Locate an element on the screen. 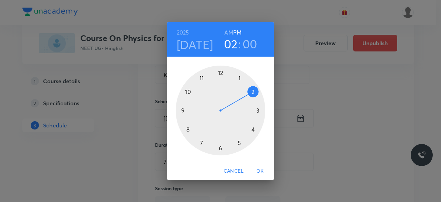 This screenshot has height=202, width=441. button: 00 is located at coordinates (250, 44).